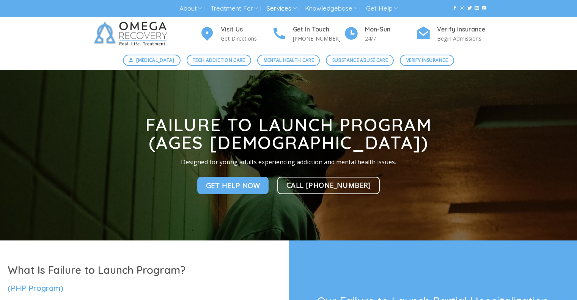  What do you see at coordinates (132, 34) in the screenshot?
I see `img: Omega Recovery` at bounding box center [132, 34].